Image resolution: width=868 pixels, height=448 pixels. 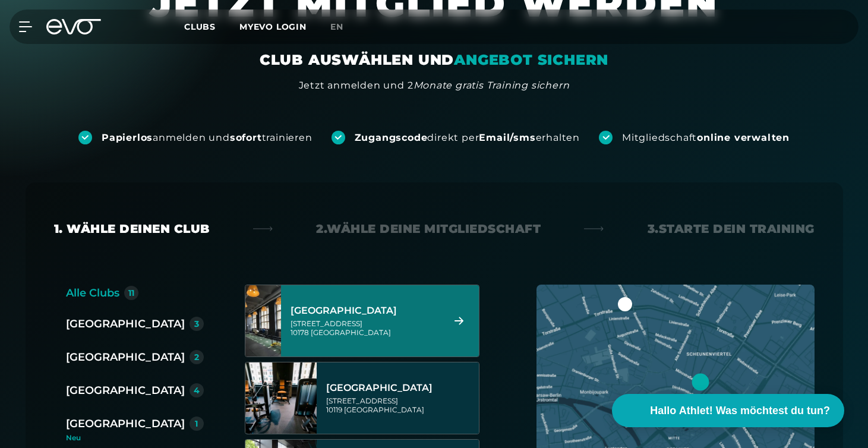 What do you see at coordinates (196, 424) in the screenshot?
I see `div: 1` at bounding box center [196, 424].